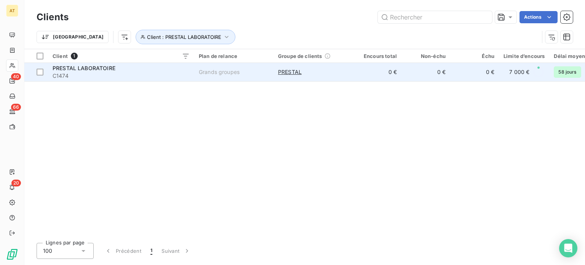  I want to click on span: Client, so click(60, 56).